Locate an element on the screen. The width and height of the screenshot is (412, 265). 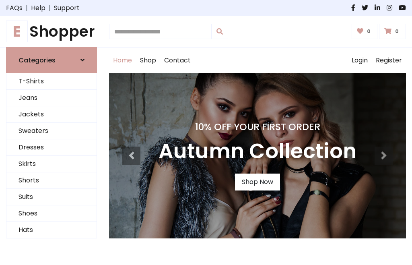
a: Home is located at coordinates (122, 60).